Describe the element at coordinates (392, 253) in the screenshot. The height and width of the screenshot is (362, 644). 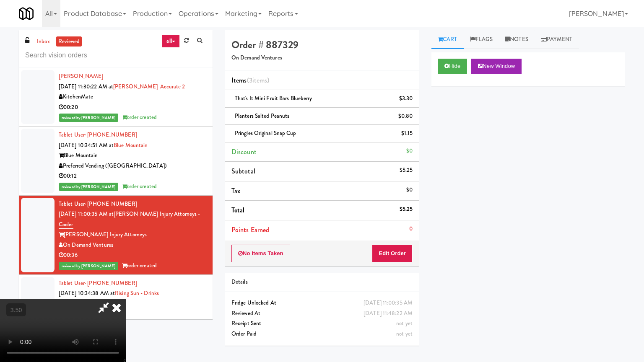
I see `button: Edit Order` at that location.